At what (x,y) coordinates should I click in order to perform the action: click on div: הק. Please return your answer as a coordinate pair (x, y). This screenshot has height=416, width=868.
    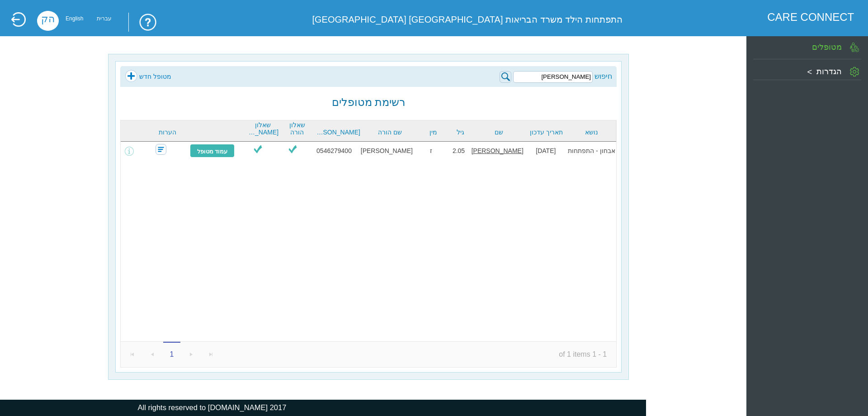
    Looking at the image, I should click on (48, 21).